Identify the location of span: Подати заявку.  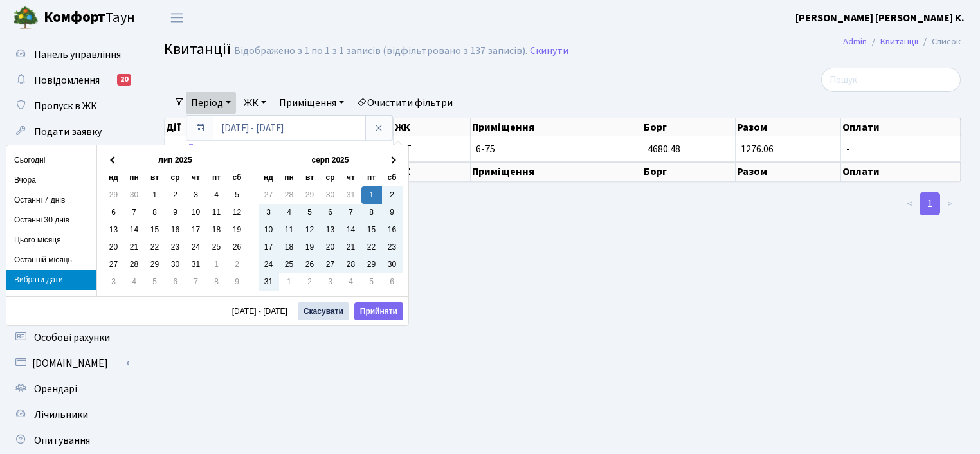
(68, 132).